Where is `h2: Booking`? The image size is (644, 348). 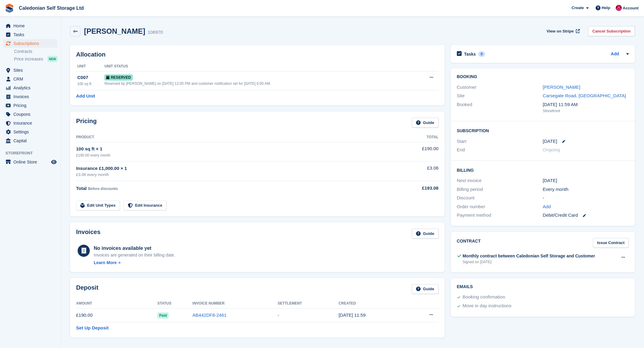
h2: Booking is located at coordinates (543, 77).